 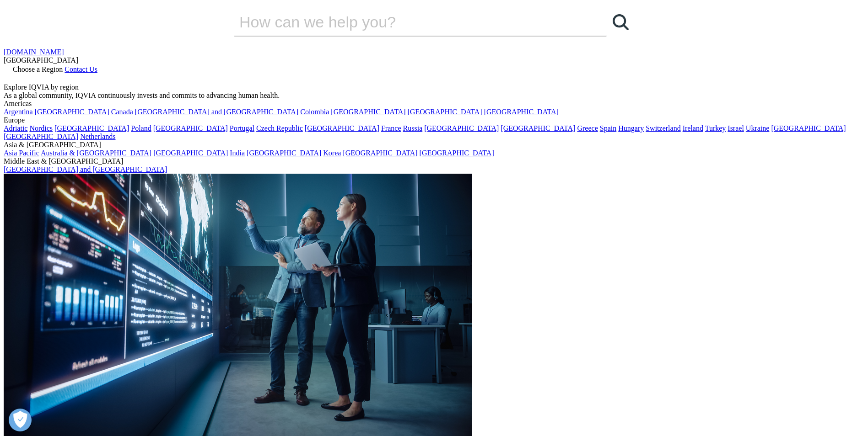 I want to click on a: Ukraine, so click(x=758, y=128).